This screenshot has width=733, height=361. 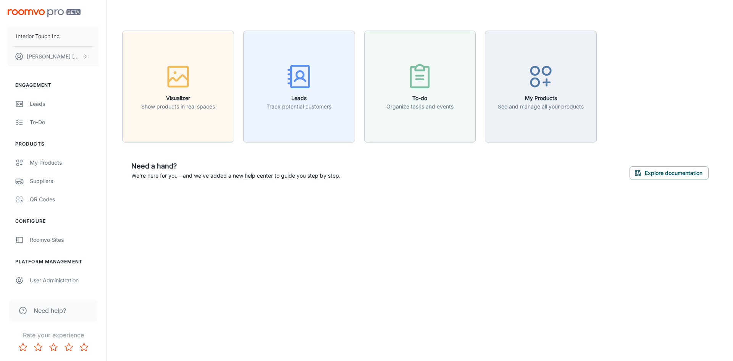 I want to click on a: To-doOrganize tasks and events, so click(x=420, y=86).